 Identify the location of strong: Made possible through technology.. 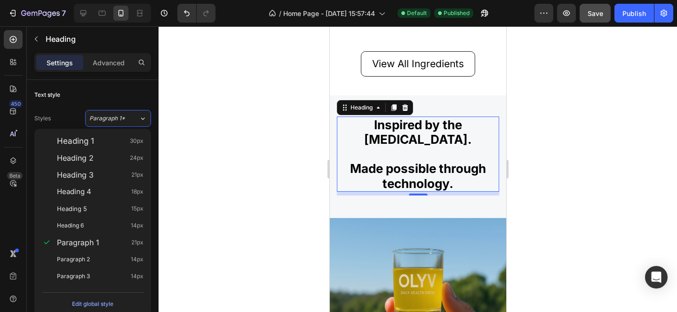
(88, 150).